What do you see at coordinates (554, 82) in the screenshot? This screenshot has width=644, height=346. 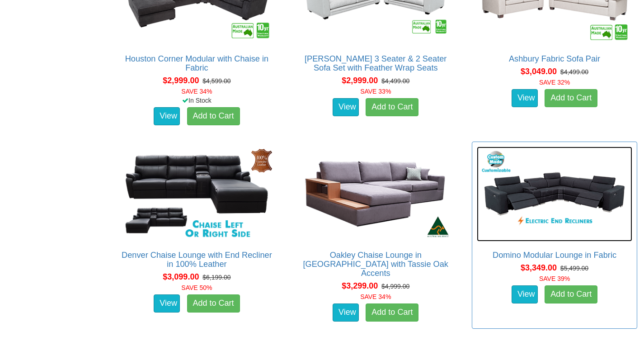 I see `font: SAVE 32%` at bounding box center [554, 82].